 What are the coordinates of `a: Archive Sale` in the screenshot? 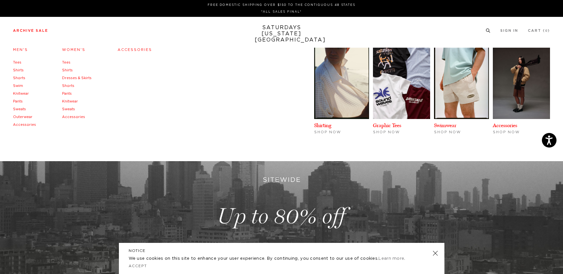 It's located at (31, 31).